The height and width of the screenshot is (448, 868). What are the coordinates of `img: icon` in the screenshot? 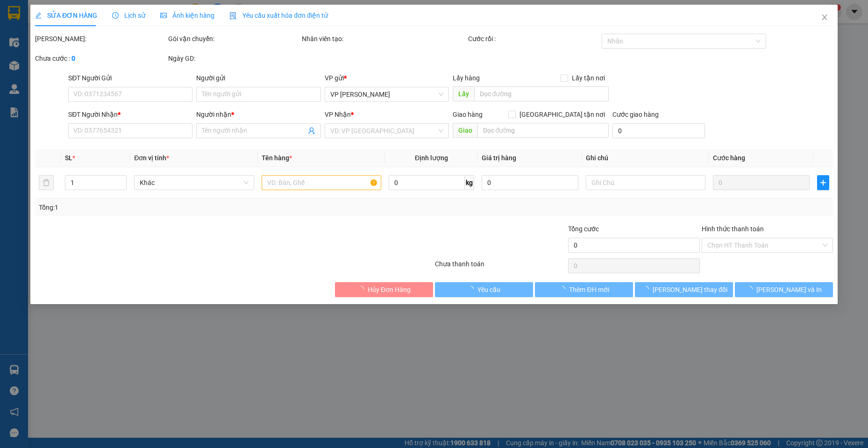 It's located at (234, 16).